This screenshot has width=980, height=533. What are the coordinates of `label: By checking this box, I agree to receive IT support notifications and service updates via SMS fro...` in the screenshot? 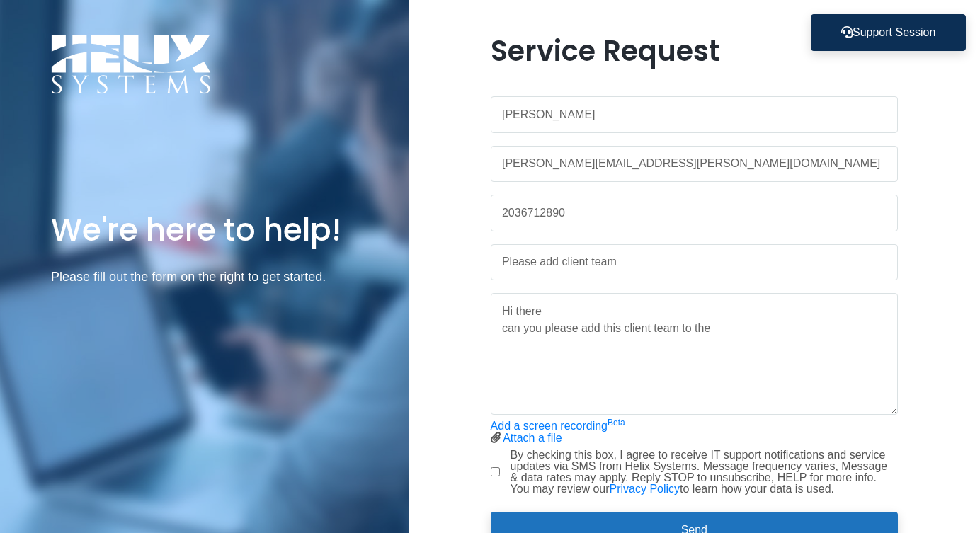 It's located at (704, 472).